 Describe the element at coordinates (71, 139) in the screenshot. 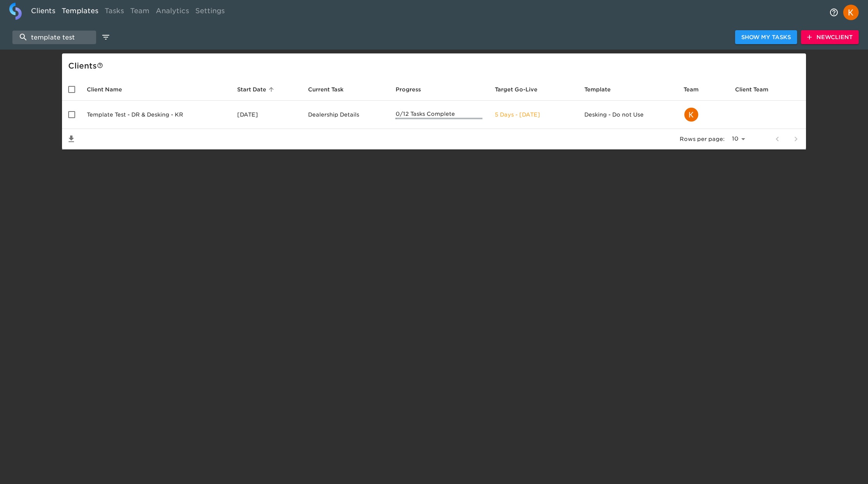

I see `button: Save List` at that location.